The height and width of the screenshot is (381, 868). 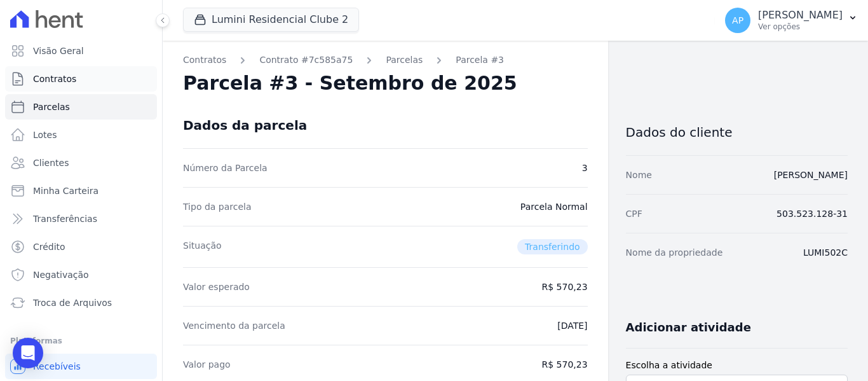 What do you see at coordinates (480, 60) in the screenshot?
I see `a: Parcela #3` at bounding box center [480, 60].